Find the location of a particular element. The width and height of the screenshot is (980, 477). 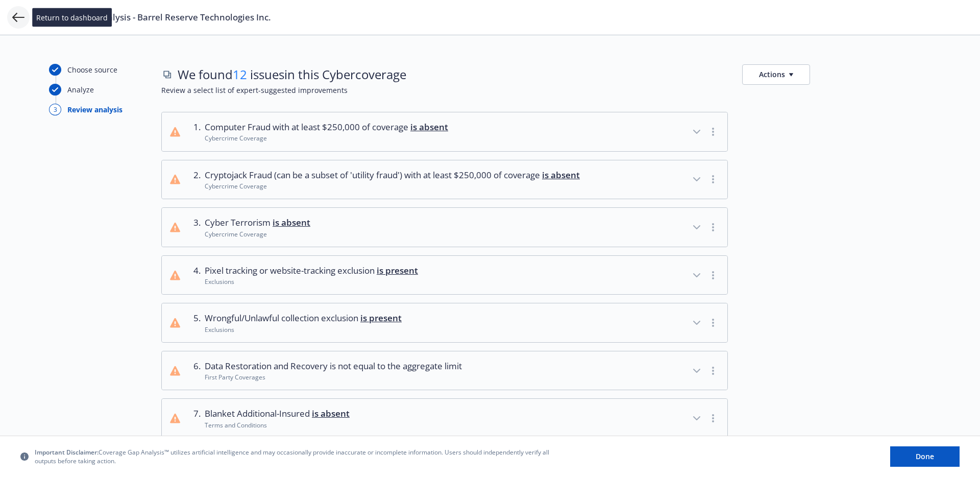

button: 4.Pixel tracking or website-tracking exclusion is presentExclusions is located at coordinates (444, 275).